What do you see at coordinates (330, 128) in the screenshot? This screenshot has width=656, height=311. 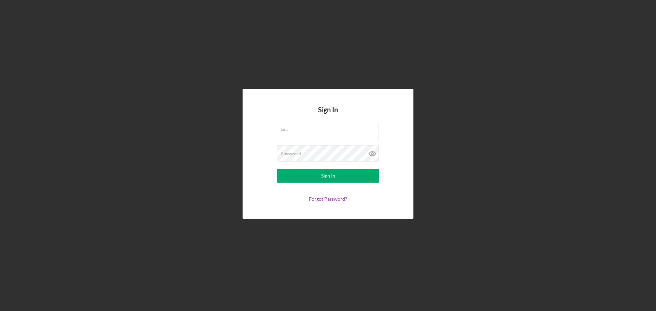 I see `label: Email` at bounding box center [330, 128].